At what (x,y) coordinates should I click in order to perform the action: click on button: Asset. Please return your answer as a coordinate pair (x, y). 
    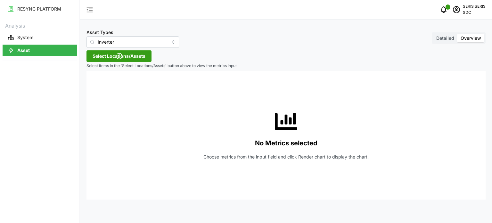
    Looking at the image, I should click on (40, 50).